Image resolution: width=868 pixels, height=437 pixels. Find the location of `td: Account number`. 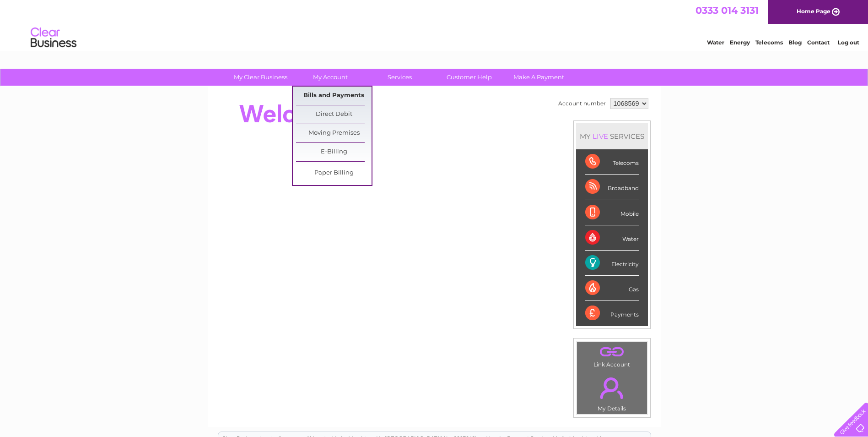

td: Account number is located at coordinates (582, 104).